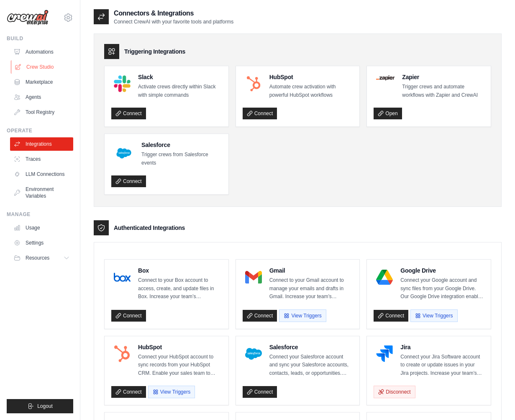 This screenshot has width=515, height=420. I want to click on p: Connect your Google account and sync files from your Google Drive. Our Google Drive integration e..., so click(442, 288).